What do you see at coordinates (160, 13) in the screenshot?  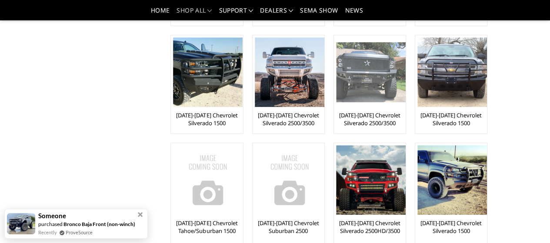 I see `a: Home` at bounding box center [160, 13].